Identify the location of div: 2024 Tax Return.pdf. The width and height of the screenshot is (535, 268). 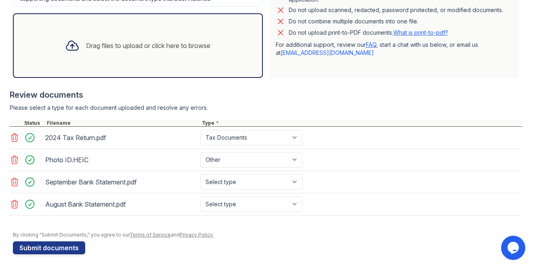
(121, 138).